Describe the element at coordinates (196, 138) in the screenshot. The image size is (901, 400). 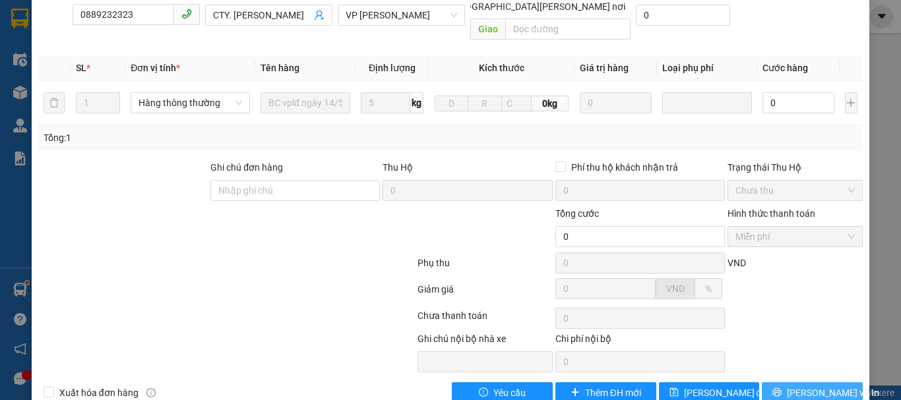
I see `div: Tổng: 1` at that location.